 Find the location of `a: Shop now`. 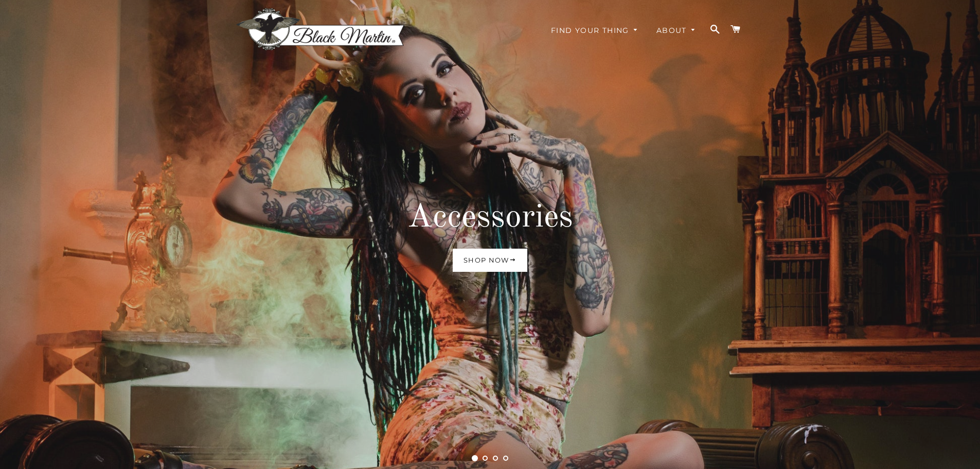

a: Shop now is located at coordinates (490, 260).